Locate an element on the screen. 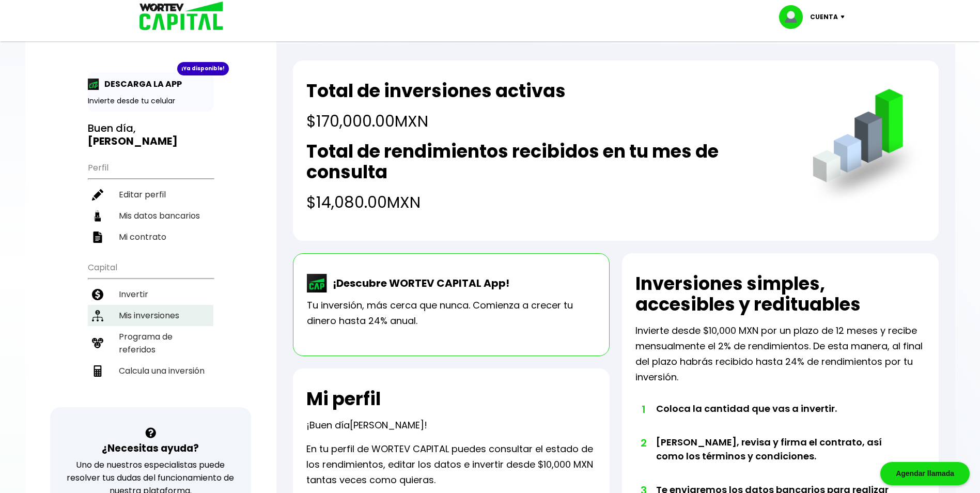 The width and height of the screenshot is (980, 493). li: Coloca la cantidad que vas a invertir. is located at coordinates (777, 418).